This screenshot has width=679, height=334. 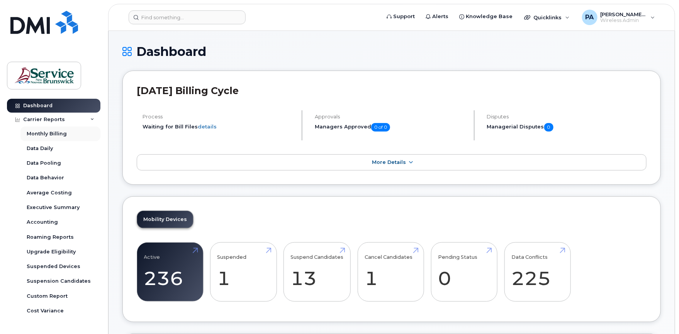 I want to click on span: 0 of 0, so click(x=380, y=127).